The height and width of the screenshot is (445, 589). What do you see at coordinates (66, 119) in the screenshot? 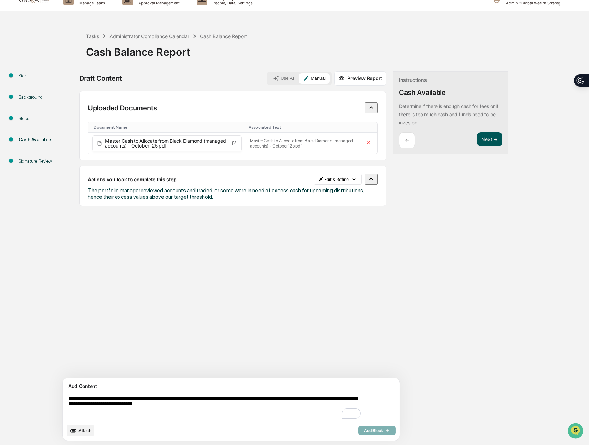
I see `a: Powered byPylon` at bounding box center [66, 119].